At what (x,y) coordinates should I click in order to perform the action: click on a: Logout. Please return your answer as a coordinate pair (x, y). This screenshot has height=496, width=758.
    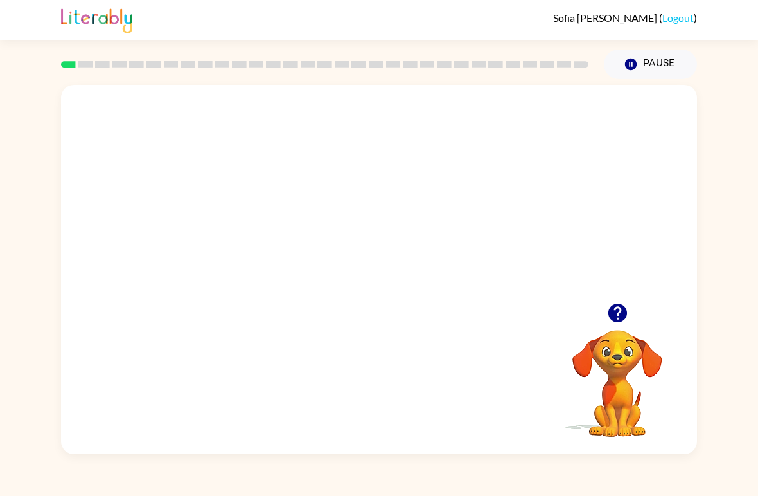
    Looking at the image, I should click on (678, 17).